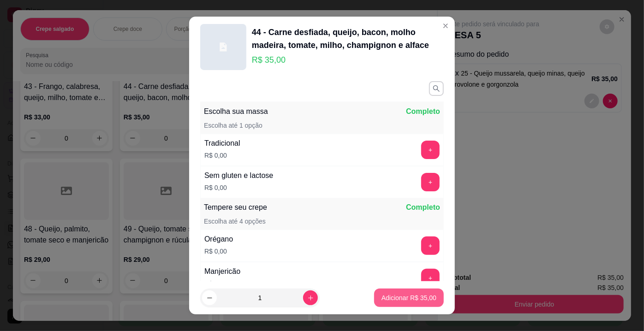  Describe the element at coordinates (219, 239) in the screenshot. I see `div: Orégano` at that location.